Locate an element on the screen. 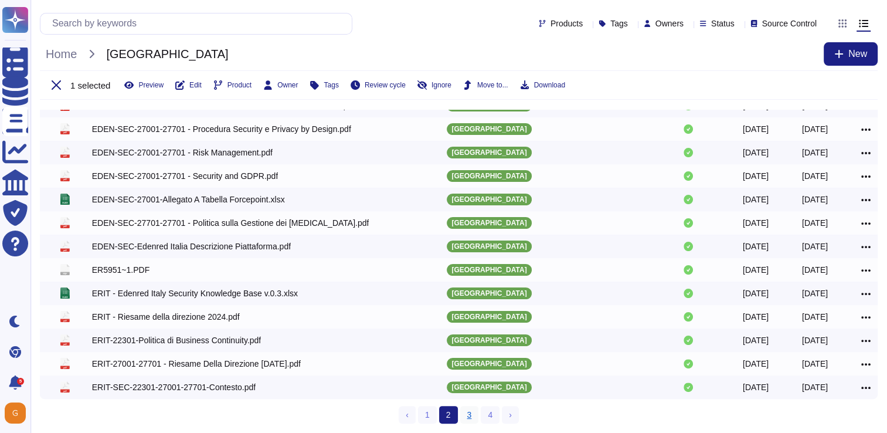  button: Owner is located at coordinates (280, 85).